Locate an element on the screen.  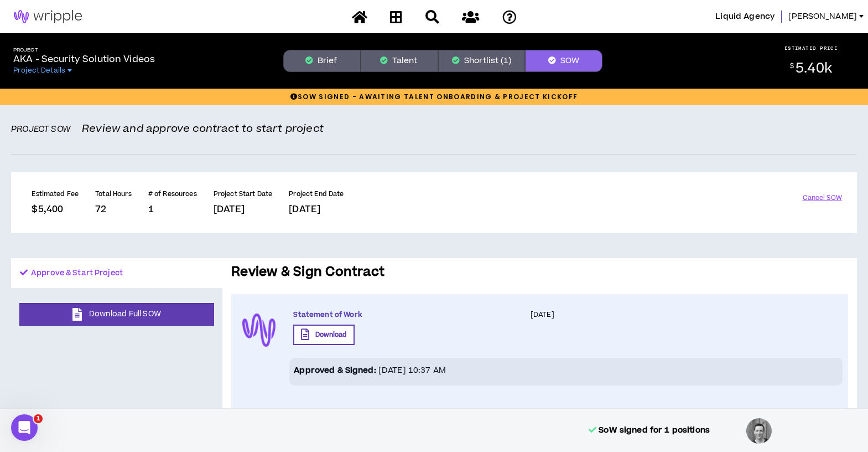
p: SOW Signed - Awaiting Talent Onboarding & Project Kickoff is located at coordinates (434, 97).